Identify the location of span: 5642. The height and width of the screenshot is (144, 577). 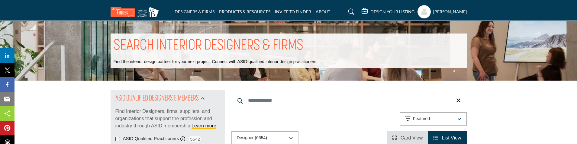
(195, 139).